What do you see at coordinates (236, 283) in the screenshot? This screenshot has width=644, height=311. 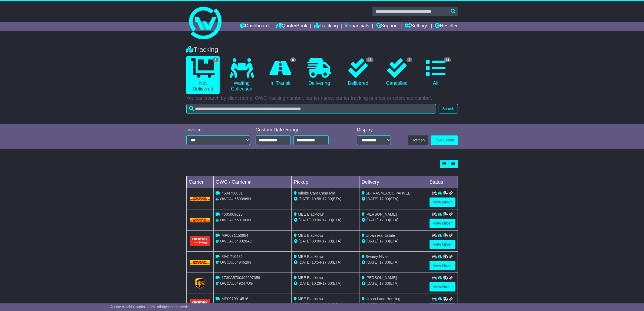 I see `span: OWCAU649247UG` at bounding box center [236, 283].